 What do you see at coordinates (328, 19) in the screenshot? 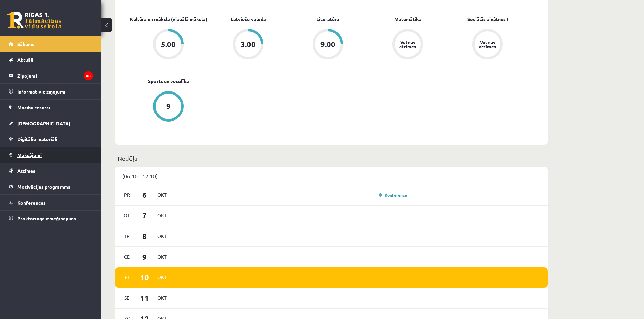
I see `a: Literatūra` at bounding box center [328, 19].